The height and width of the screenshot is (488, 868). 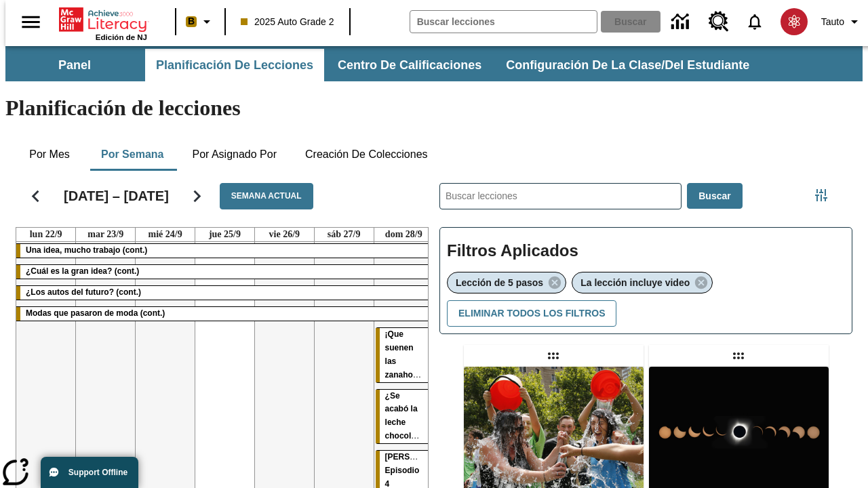 What do you see at coordinates (642, 283) in the screenshot?
I see `div: Eliminar La lección incluye video el ítem seleccionado del filtro` at bounding box center [642, 283].